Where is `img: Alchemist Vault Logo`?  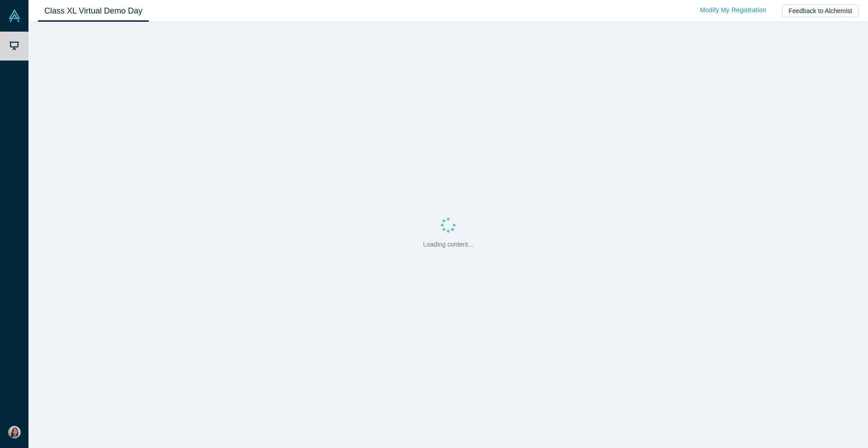 img: Alchemist Vault Logo is located at coordinates (14, 16).